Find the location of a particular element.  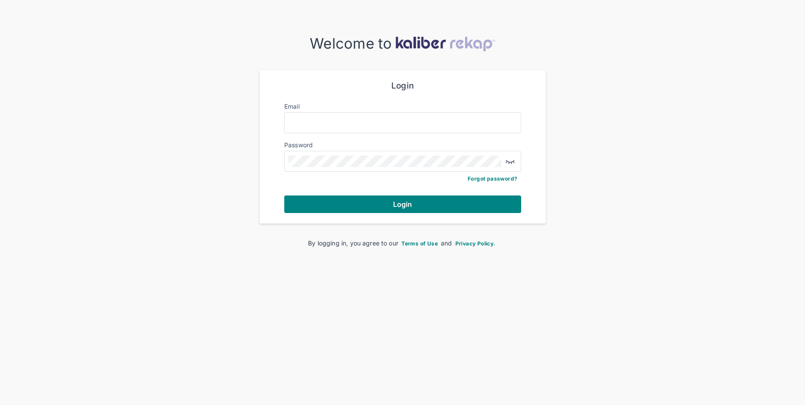

img: kaliber-logo is located at coordinates (445, 44).